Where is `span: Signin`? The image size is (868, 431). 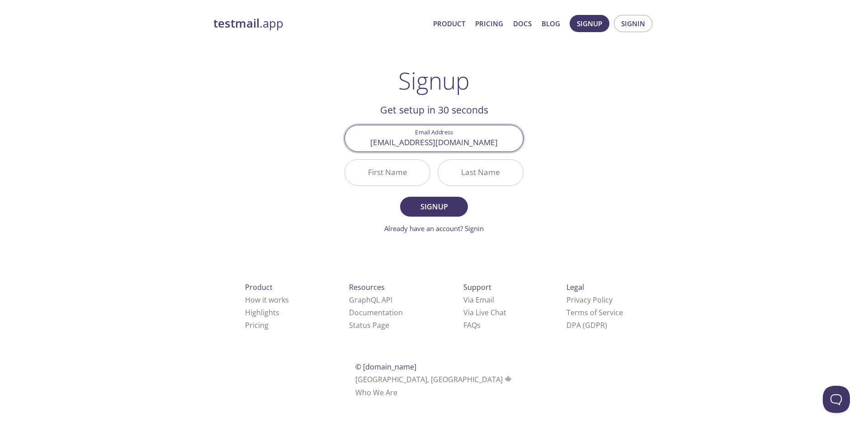 span: Signin is located at coordinates (633, 23).